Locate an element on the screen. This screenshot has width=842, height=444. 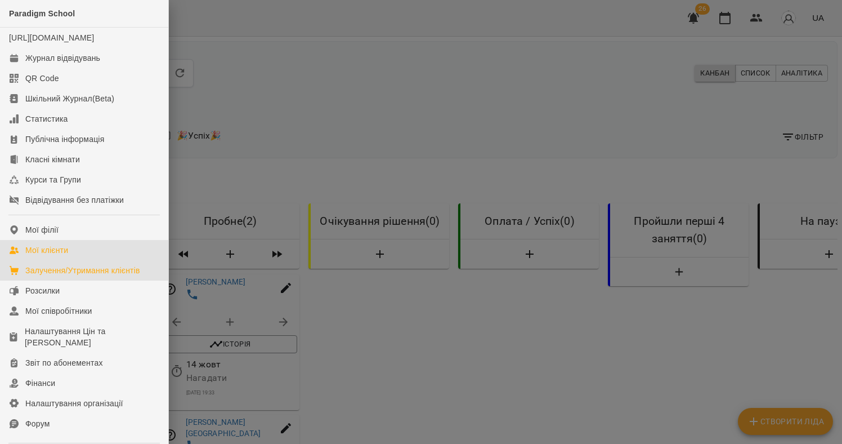
span: Paradigm School is located at coordinates (42, 14).